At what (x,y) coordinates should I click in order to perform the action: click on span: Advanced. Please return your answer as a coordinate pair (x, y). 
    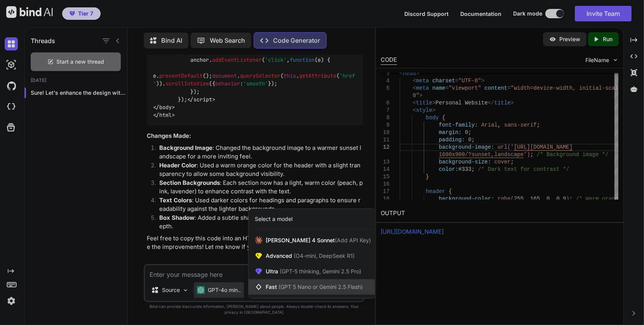
    Looking at the image, I should click on (310, 256).